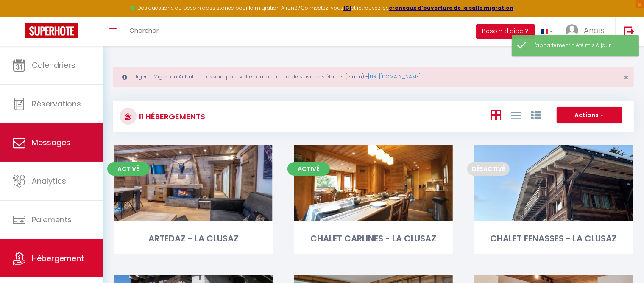  What do you see at coordinates (589, 116) in the screenshot?
I see `button: Actions` at bounding box center [589, 116].